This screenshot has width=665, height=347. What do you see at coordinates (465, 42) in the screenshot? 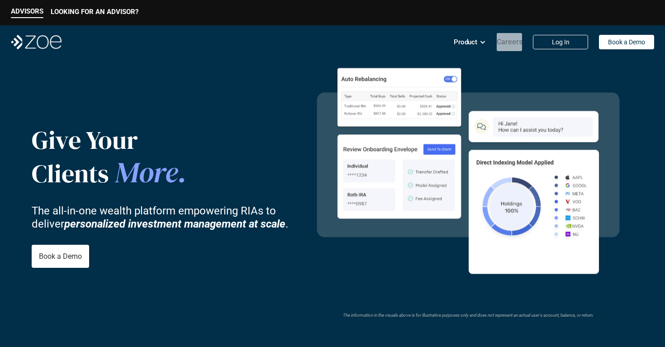
I see `p: Product` at bounding box center [465, 42].